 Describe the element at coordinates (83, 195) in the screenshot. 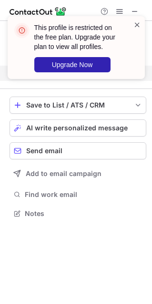

I see `span: Find work email` at that location.